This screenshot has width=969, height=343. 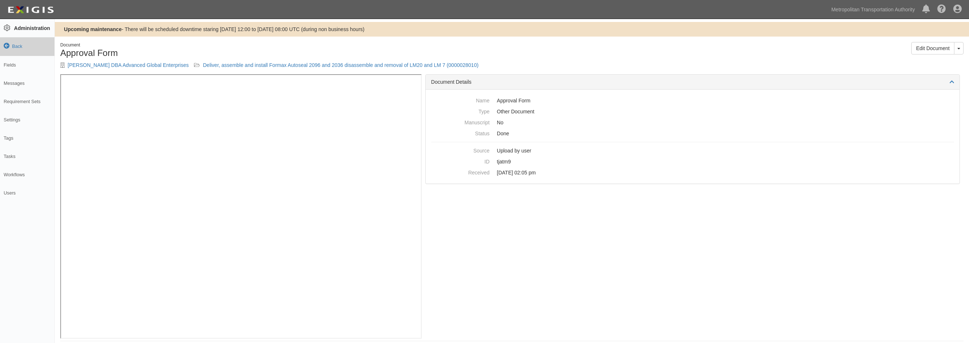 What do you see at coordinates (93, 29) in the screenshot?
I see `b: Upcoming maintenance` at bounding box center [93, 29].